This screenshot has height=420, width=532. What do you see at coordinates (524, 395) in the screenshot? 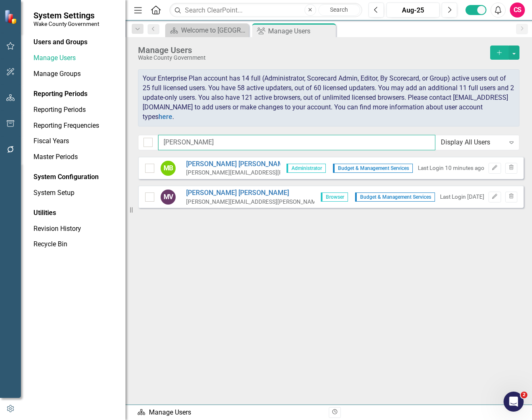
I see `span: 2` at bounding box center [524, 395].